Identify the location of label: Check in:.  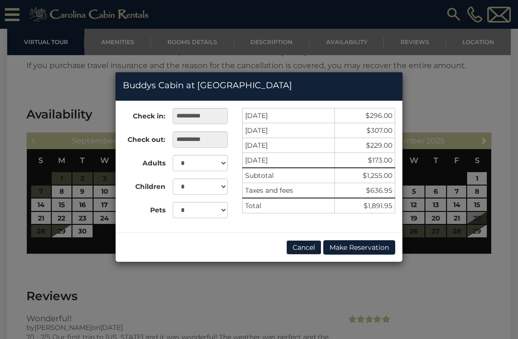
(141, 114).